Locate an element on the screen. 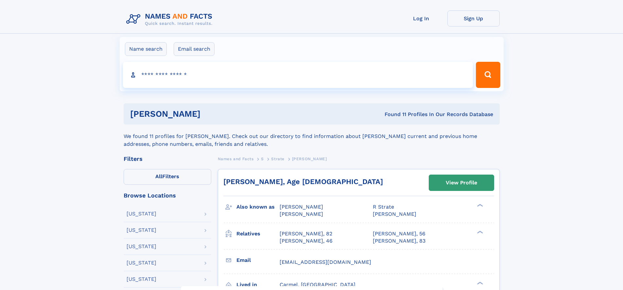 The width and height of the screenshot is (623, 290). span: S is located at coordinates (262, 159).